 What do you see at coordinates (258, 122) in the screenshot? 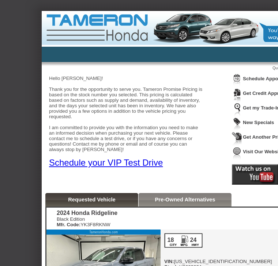
I see `a: New Specials` at bounding box center [258, 122].